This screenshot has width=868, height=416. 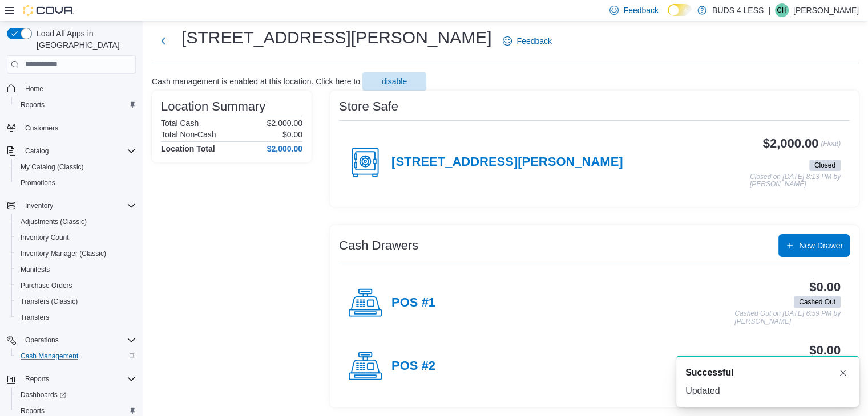 What do you see at coordinates (71, 128) in the screenshot?
I see `button: Customers` at bounding box center [71, 128].